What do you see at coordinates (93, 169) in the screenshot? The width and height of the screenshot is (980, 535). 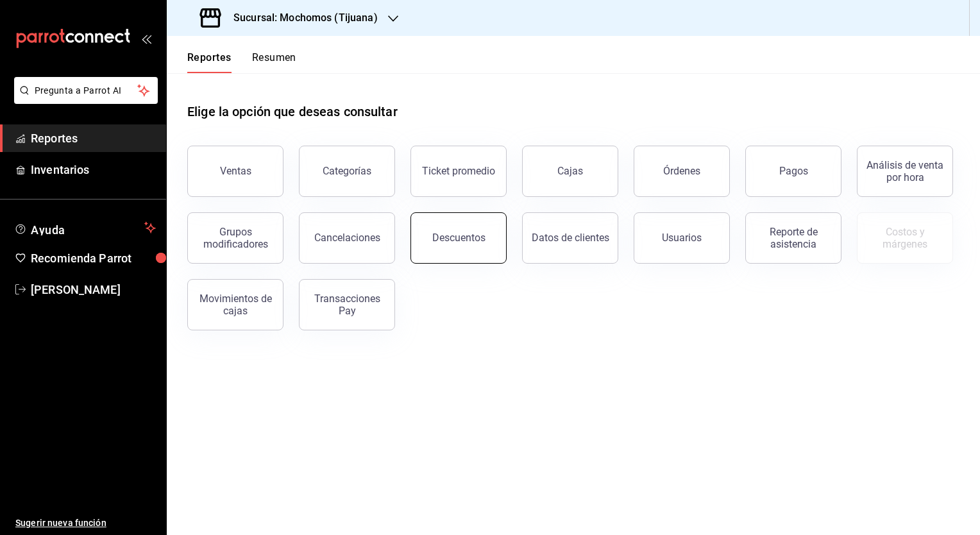 I see `span: Inventarios` at bounding box center [93, 169].